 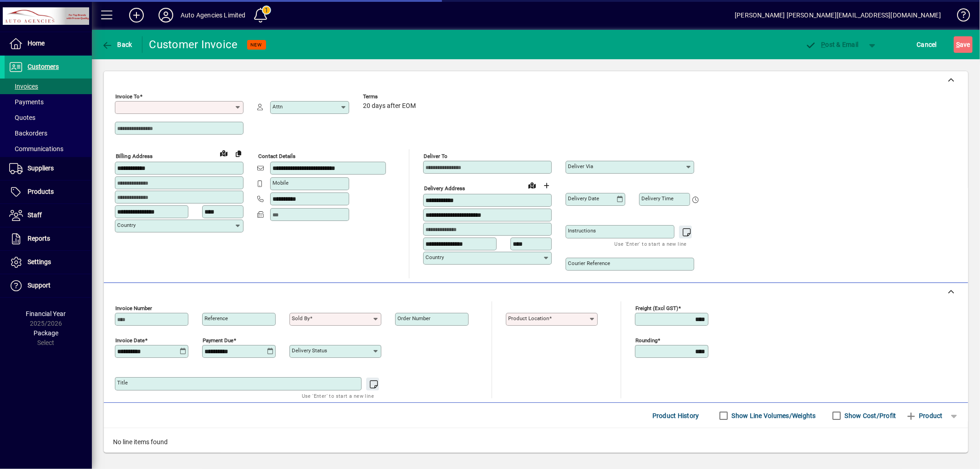 What do you see at coordinates (48, 44) in the screenshot?
I see `a: Home` at bounding box center [48, 44].